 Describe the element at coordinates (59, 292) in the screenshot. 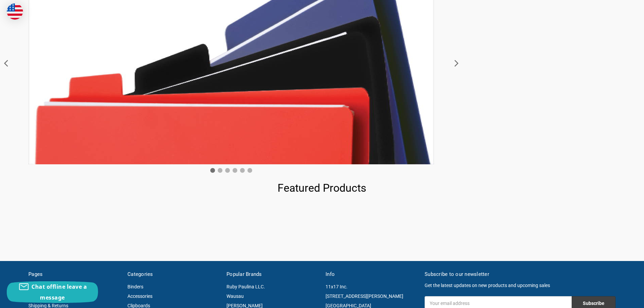

I see `span: Chat offline leave a message` at that location.